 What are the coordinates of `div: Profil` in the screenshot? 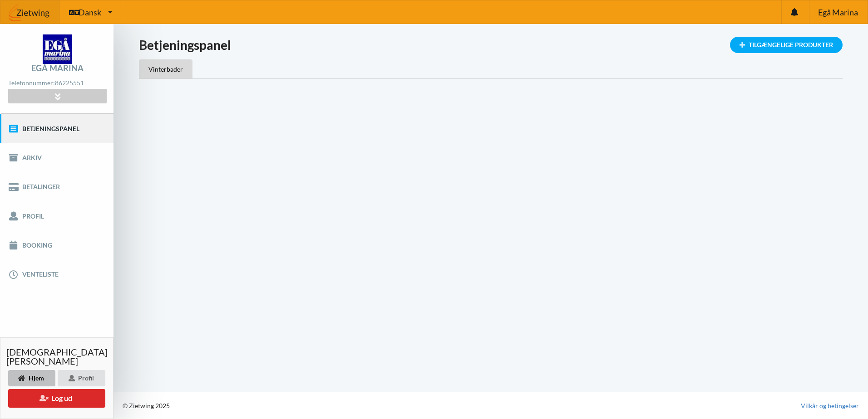 It's located at (81, 379).